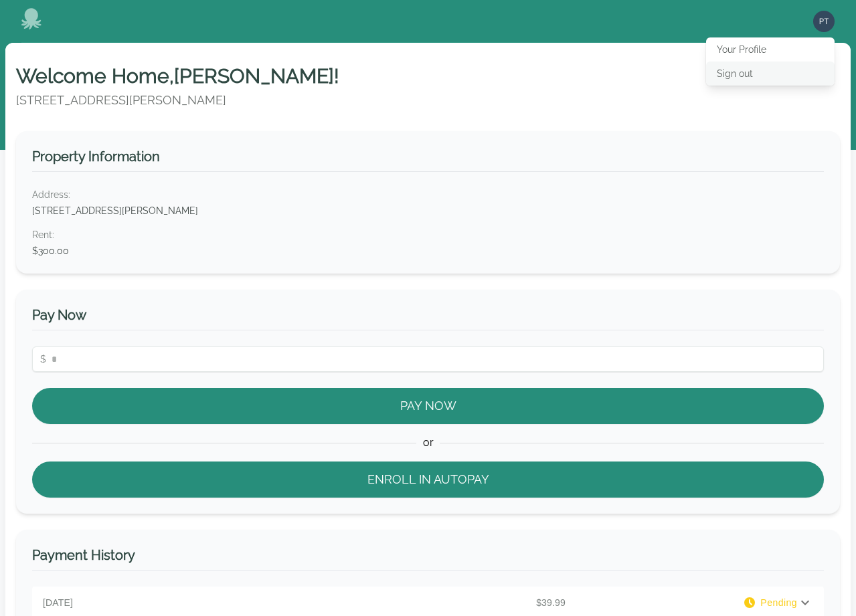 The image size is (856, 616). I want to click on button: Sign out, so click(771, 73).